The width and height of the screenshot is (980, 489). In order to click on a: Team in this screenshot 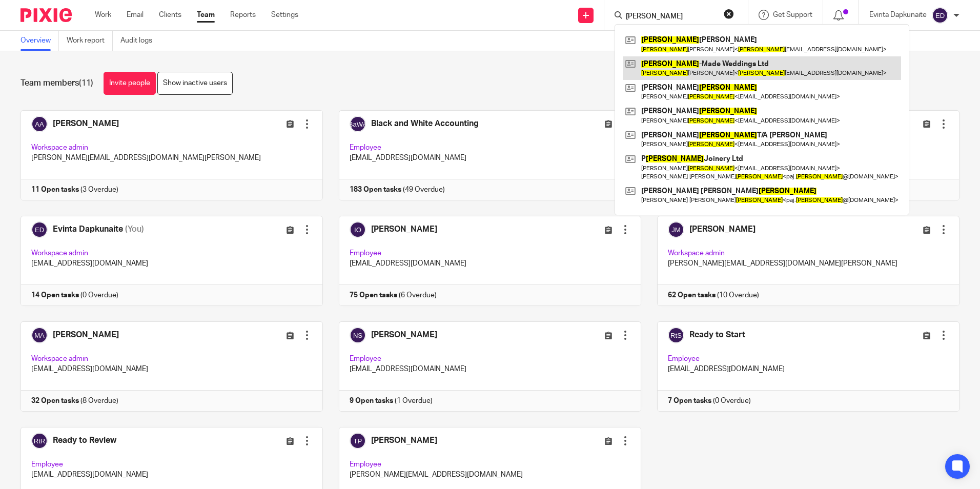, I will do `click(205, 14)`.